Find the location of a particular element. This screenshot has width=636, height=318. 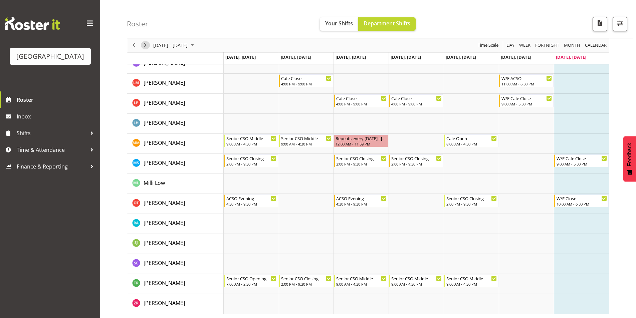

button: August 2025 is located at coordinates (175, 45).